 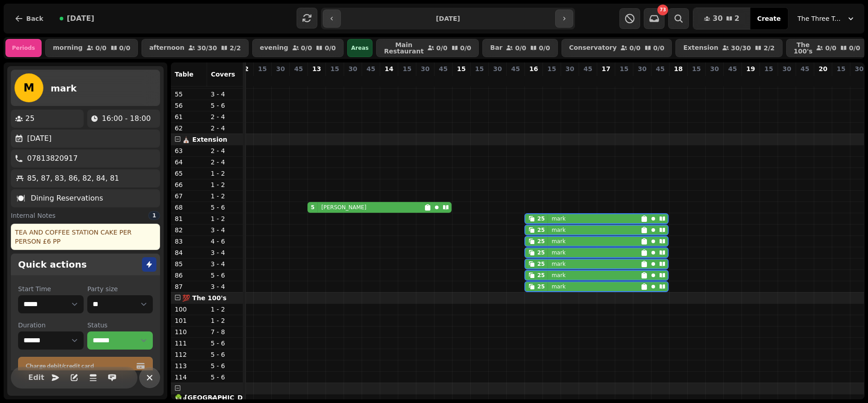 What do you see at coordinates (189, 253) in the screenshot?
I see `p: 84` at bounding box center [189, 253].